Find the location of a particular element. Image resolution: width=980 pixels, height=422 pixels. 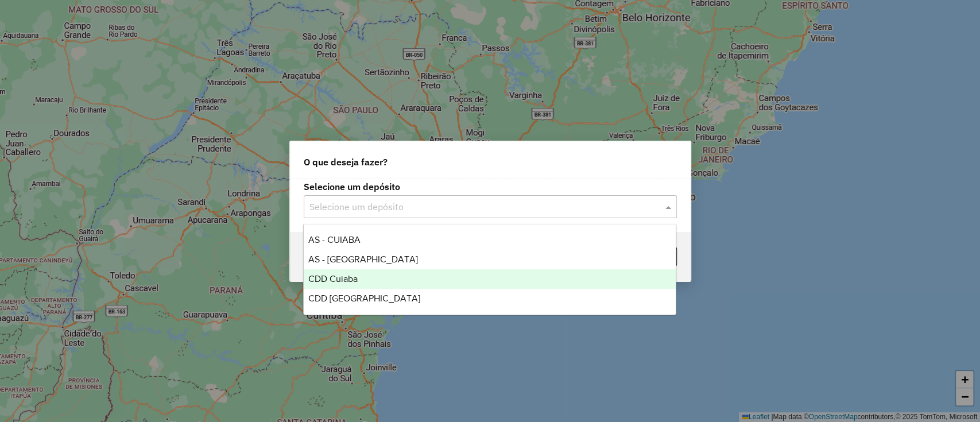

span: O que deseja fazer? is located at coordinates (346, 162).